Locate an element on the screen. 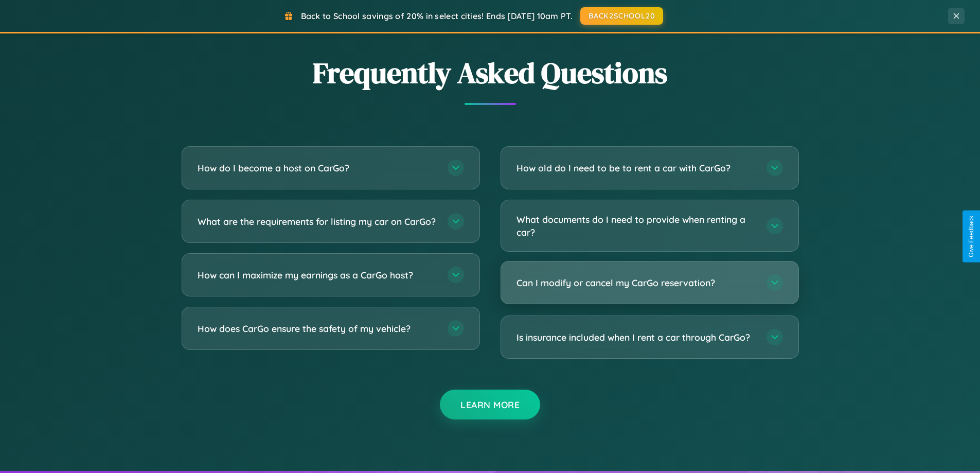 The width and height of the screenshot is (980, 473). h3: Is insurance included when I rent a car through CarGo? is located at coordinates (636, 337).